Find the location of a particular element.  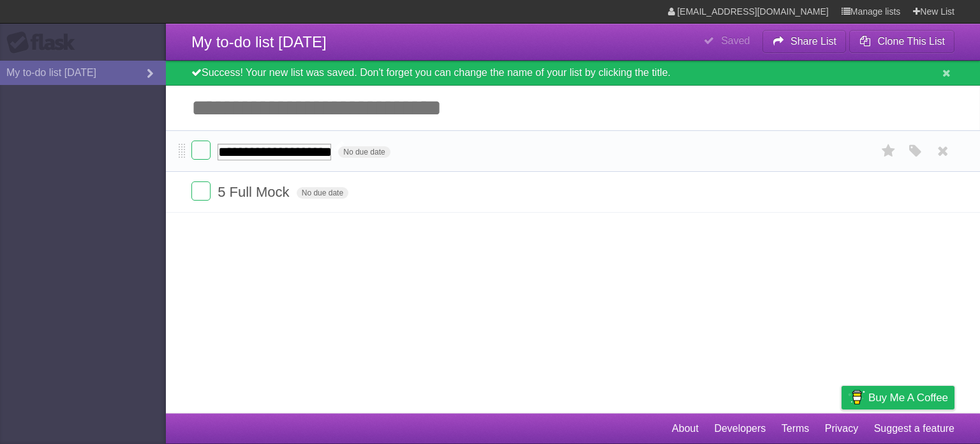

a: About is located at coordinates (685, 429).